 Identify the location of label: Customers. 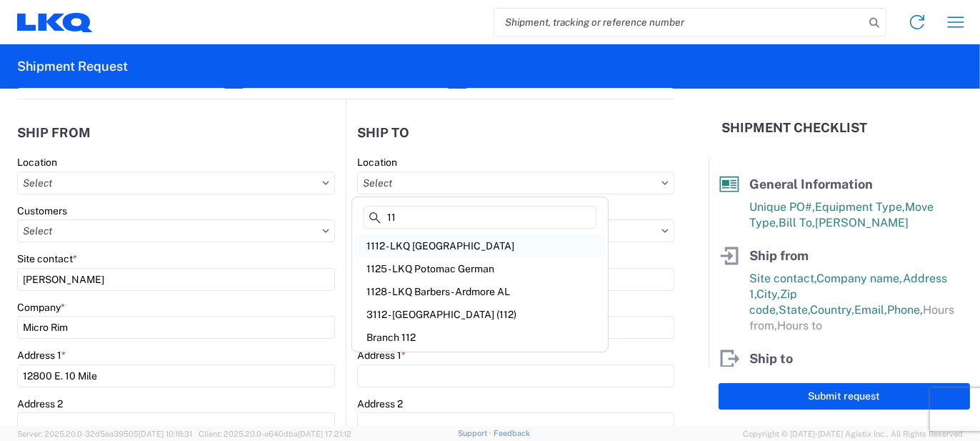
(42, 211).